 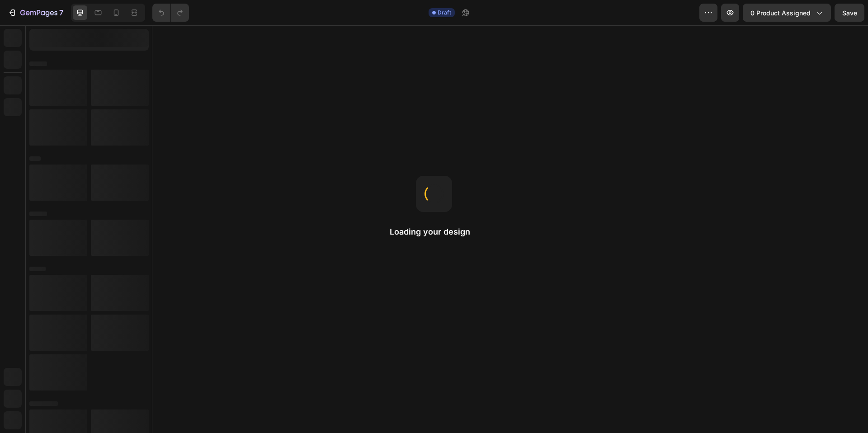 I want to click on span: Draft, so click(x=445, y=13).